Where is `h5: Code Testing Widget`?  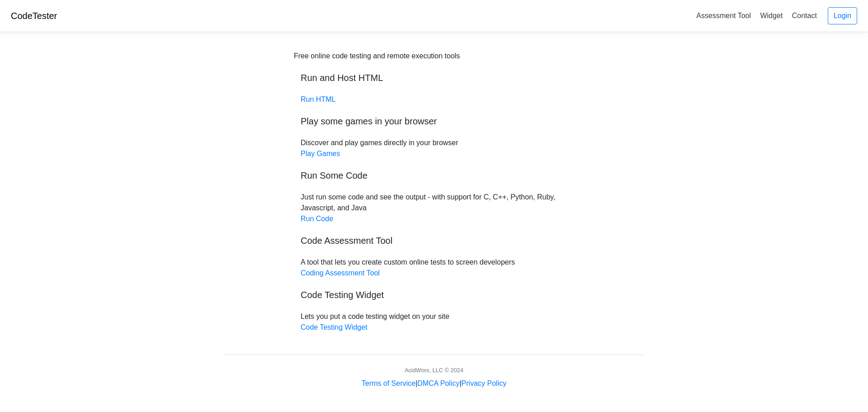
h5: Code Testing Widget is located at coordinates (434, 295).